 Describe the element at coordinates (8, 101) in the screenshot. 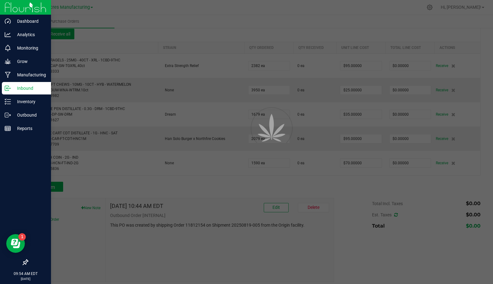

I see `inline-svg: Inventory` at that location.